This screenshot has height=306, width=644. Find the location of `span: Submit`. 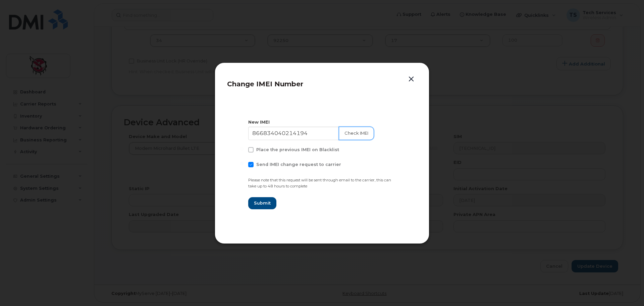

span: Submit is located at coordinates (262, 202).